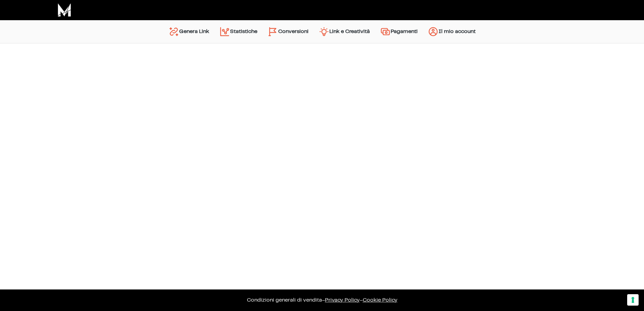 The image size is (644, 311). I want to click on img: conversion-2.svg, so click(273, 32).